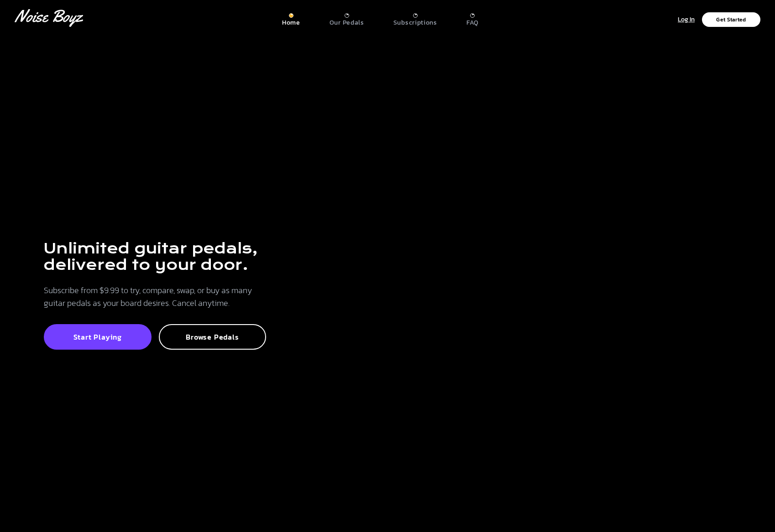 Image resolution: width=775 pixels, height=532 pixels. I want to click on a: FAQ, so click(472, 19).